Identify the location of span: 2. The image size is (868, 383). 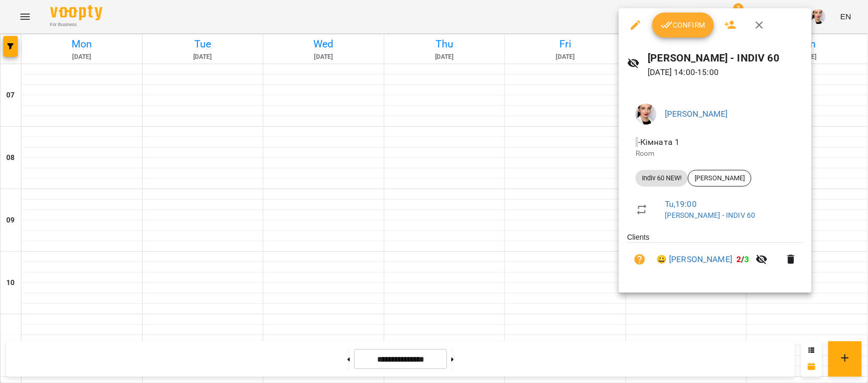
(738, 259).